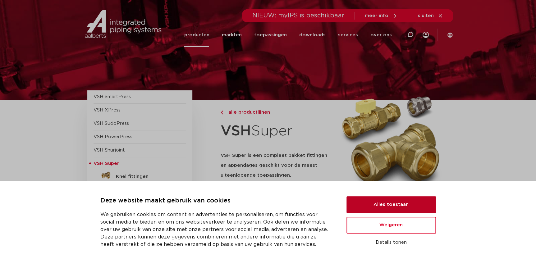 The height and width of the screenshot is (263, 536). What do you see at coordinates (112, 97) in the screenshot?
I see `span: VSH SmartPress` at bounding box center [112, 97].